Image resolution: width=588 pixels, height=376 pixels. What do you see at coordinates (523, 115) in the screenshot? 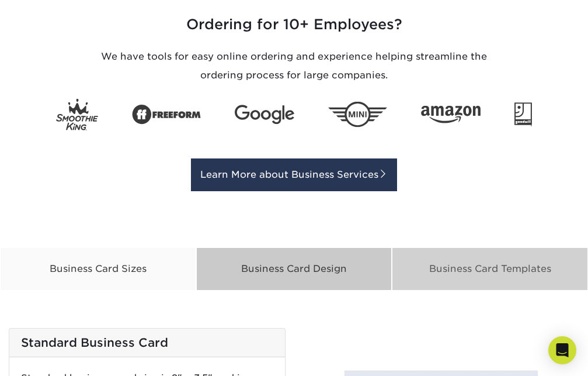
I see `img: Goodwill` at bounding box center [523, 115].